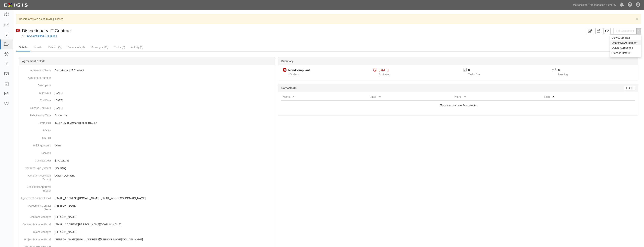  What do you see at coordinates (410, 97) in the screenshot?
I see `th: Email` at bounding box center [410, 97].